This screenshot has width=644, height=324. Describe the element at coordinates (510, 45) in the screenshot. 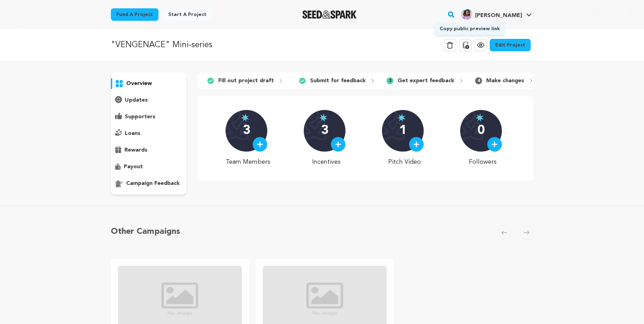

I see `a: Edit Project` at that location.